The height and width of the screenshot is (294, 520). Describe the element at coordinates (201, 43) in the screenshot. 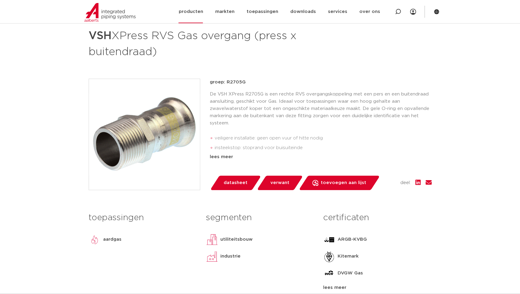

I see `h1: XPress RVS Gas overgang (press x buitendraad)` at that location.